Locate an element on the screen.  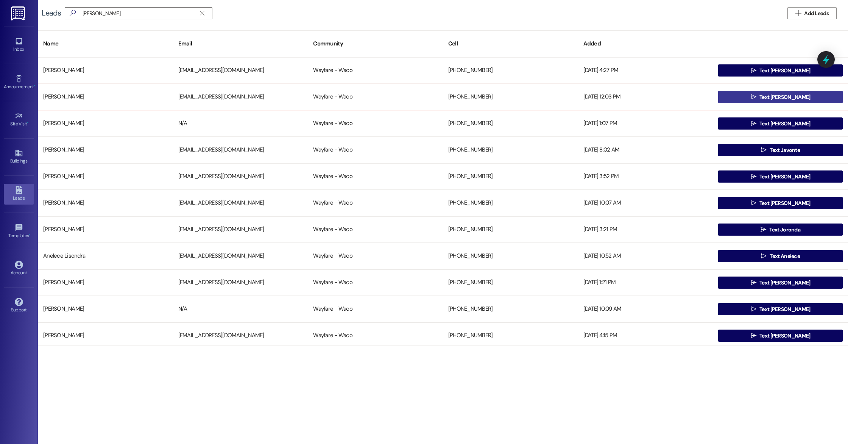
div: Email is located at coordinates (240, 44).